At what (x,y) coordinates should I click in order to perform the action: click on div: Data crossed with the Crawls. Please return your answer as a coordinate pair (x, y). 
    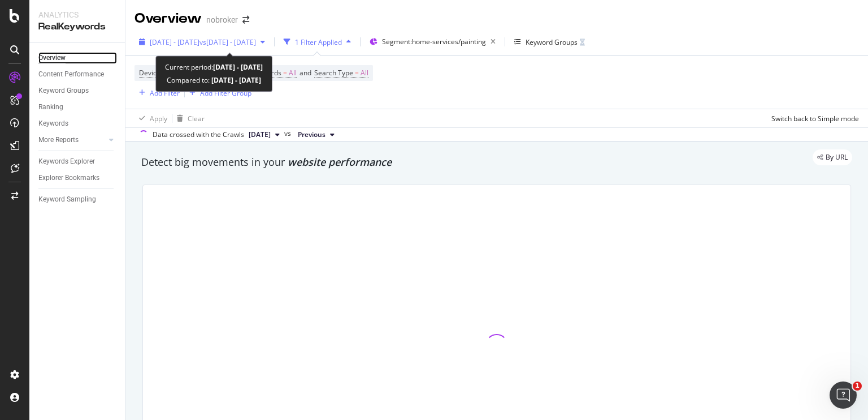
    Looking at the image, I should click on (199, 135).